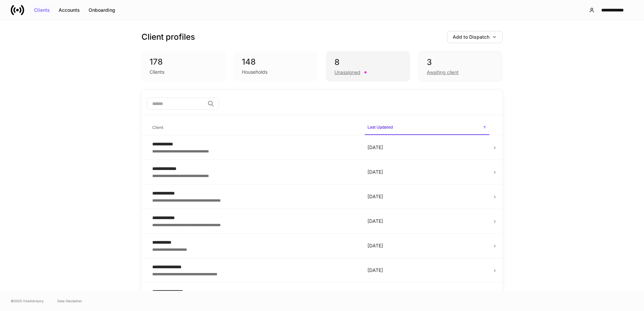 This screenshot has width=644, height=311. Describe the element at coordinates (368, 66) in the screenshot. I see `div: 8Unassigned` at that location.